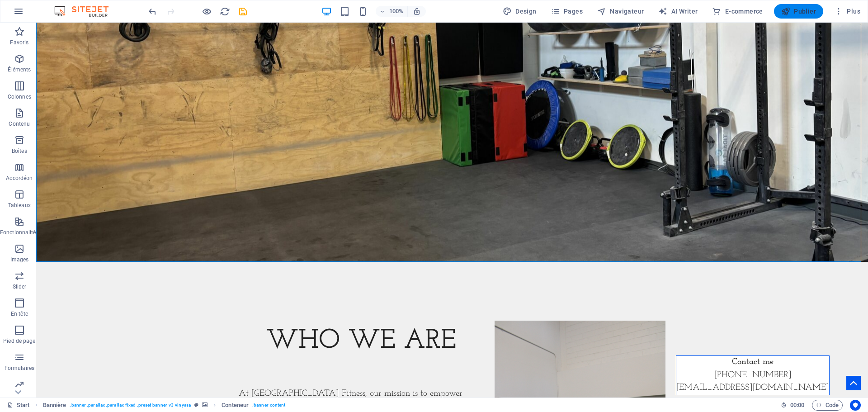 The image size is (868, 412). What do you see at coordinates (798, 11) in the screenshot?
I see `button: Publier` at bounding box center [798, 11].